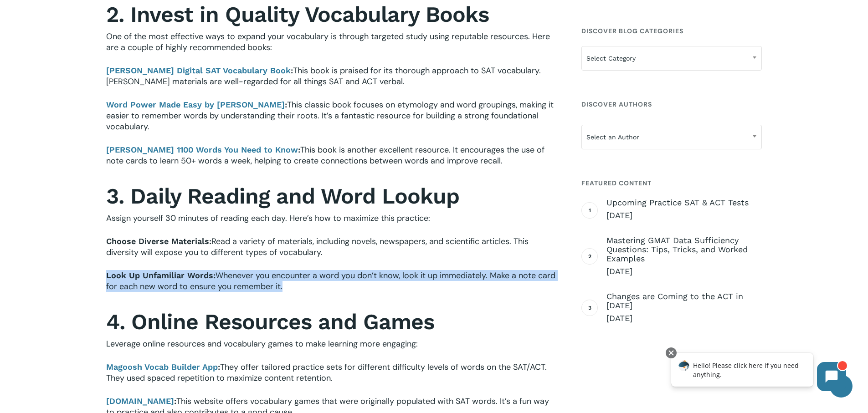  Describe the element at coordinates (672, 31) in the screenshot. I see `h4: Discover Blog Categories` at that location.